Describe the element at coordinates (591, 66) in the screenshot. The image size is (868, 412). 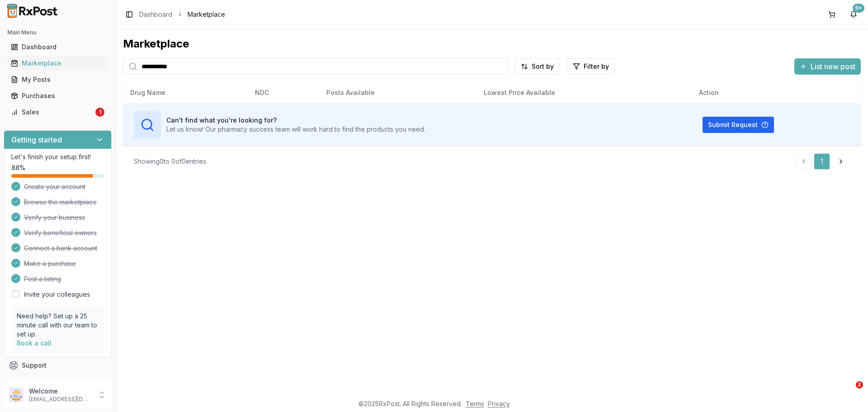
I see `button: Filter by` at that location.